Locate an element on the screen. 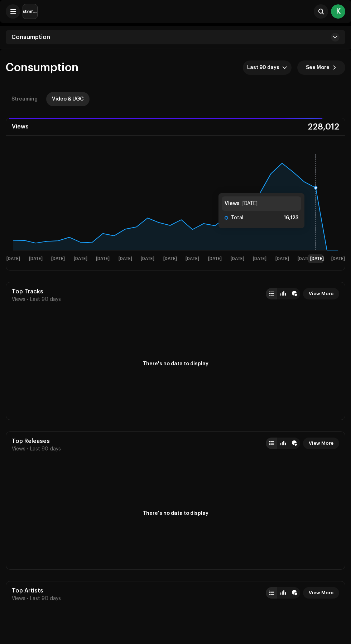 This screenshot has width=351, height=644. span: See More is located at coordinates (318, 68).